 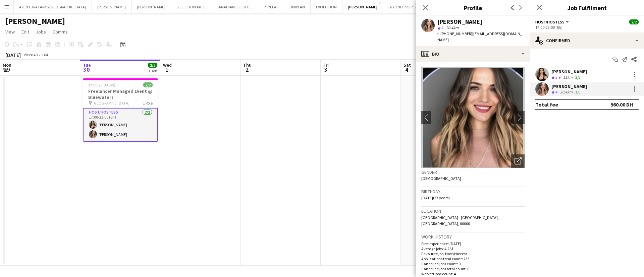 What do you see at coordinates (7, 65) in the screenshot?
I see `span: Mon` at bounding box center [7, 65].